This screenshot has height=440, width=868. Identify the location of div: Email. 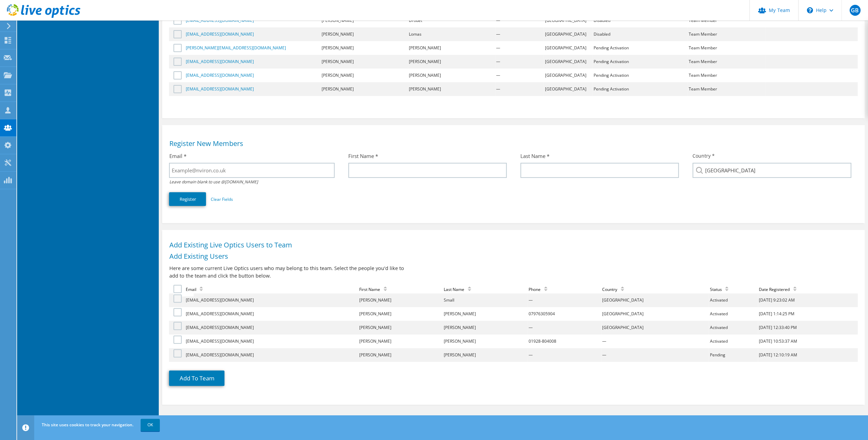
(196, 289).